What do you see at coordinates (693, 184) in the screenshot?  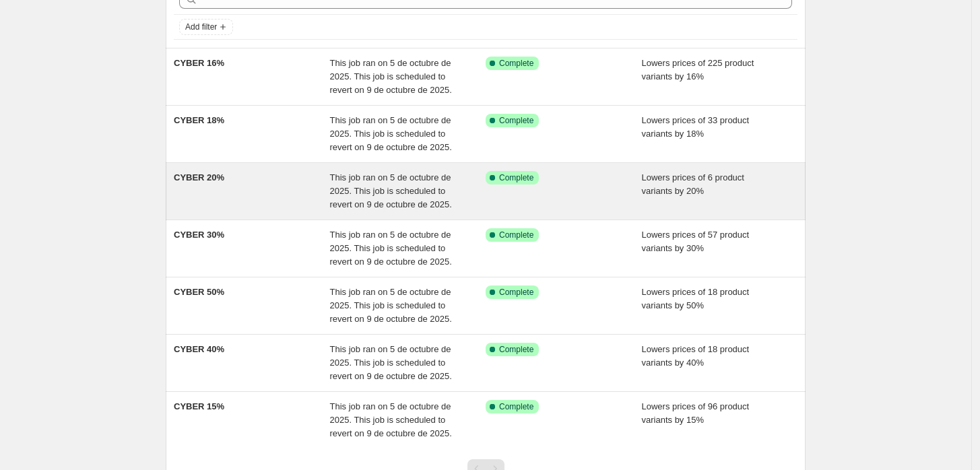 I see `span: Lowers prices of 6 product variants by 20%` at bounding box center [693, 184].